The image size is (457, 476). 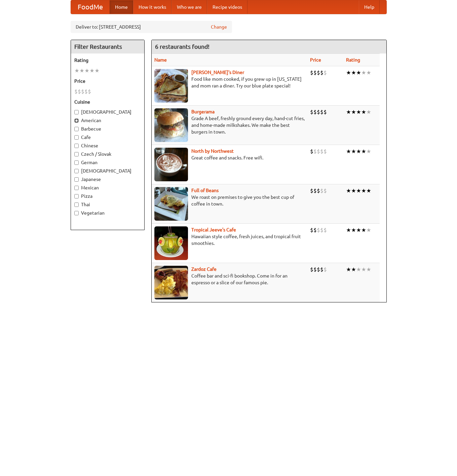 I want to click on label: American, so click(x=108, y=120).